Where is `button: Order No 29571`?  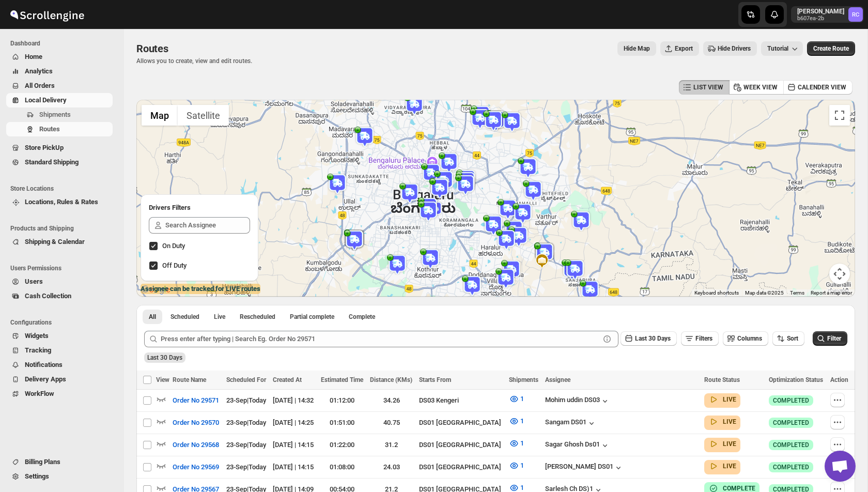
button: Order No 29571 is located at coordinates (196, 401).